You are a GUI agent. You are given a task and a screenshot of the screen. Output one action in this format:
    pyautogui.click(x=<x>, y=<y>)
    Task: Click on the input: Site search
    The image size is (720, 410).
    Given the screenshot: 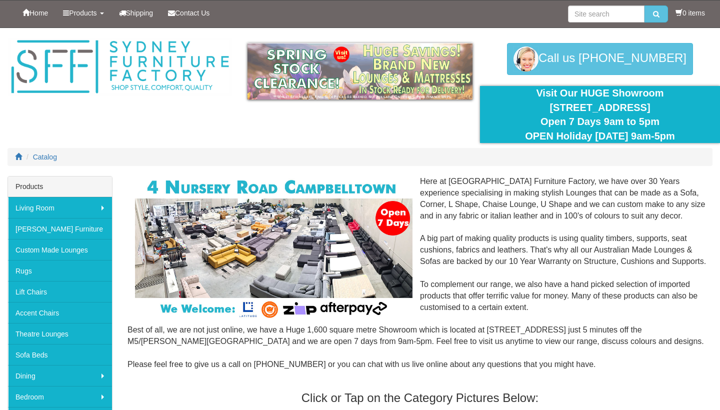 What is the action you would take?
    pyautogui.click(x=606, y=14)
    